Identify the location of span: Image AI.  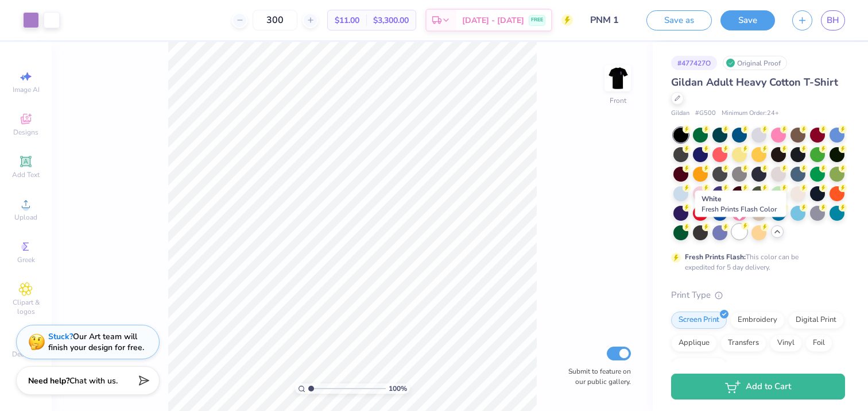
(26, 90).